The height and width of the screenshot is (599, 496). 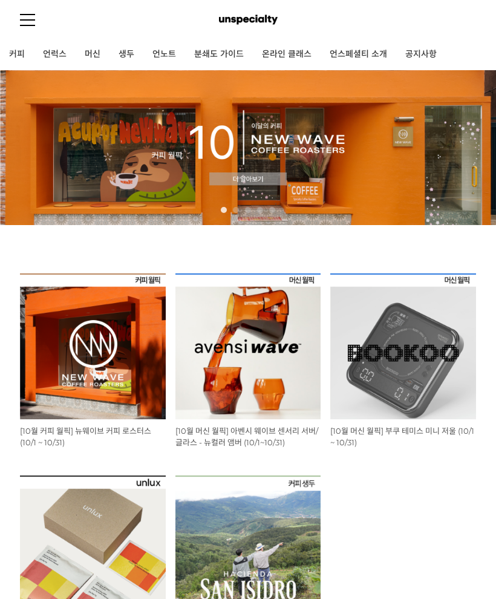 What do you see at coordinates (287, 54) in the screenshot?
I see `a: 온라인 클래스` at bounding box center [287, 54].